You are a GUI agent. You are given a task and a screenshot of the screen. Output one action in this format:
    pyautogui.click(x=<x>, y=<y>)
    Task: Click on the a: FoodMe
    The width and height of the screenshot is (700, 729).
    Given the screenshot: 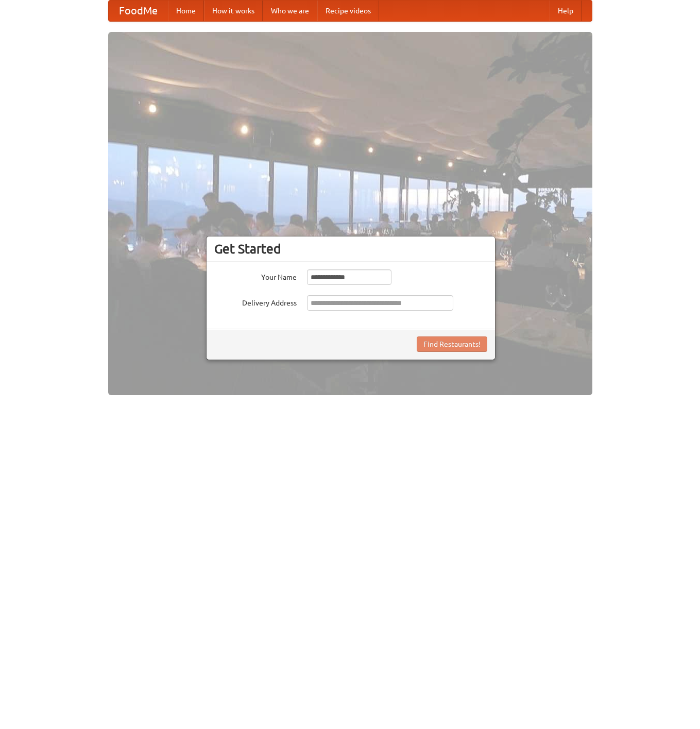 What is the action you would take?
    pyautogui.click(x=138, y=11)
    